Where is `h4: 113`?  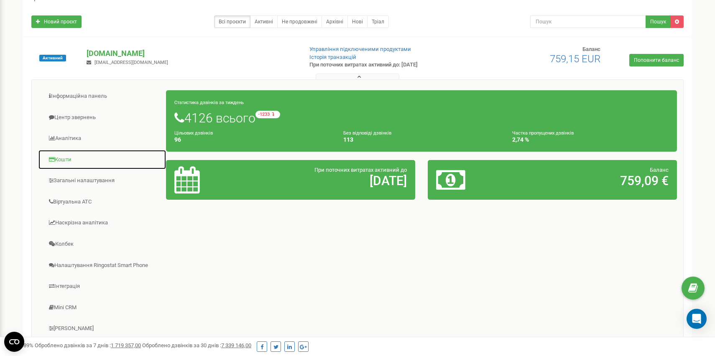
h4: 113 is located at coordinates (421, 140).